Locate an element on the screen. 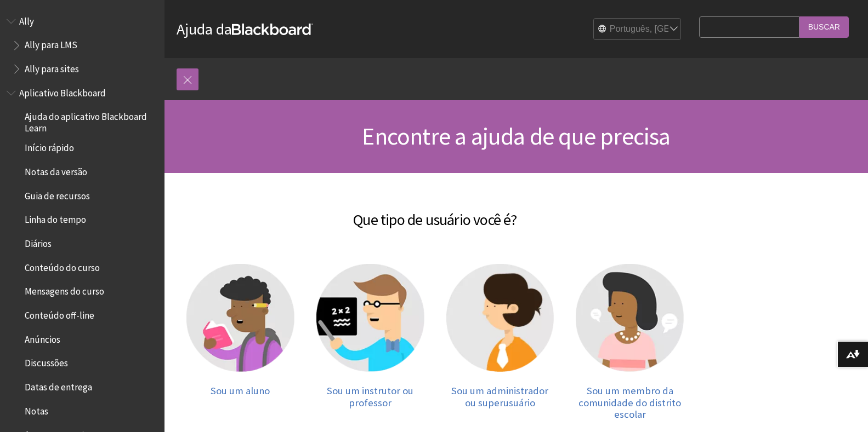 The image size is (868, 432). span: Aplicativo Blackboard is located at coordinates (63, 91).